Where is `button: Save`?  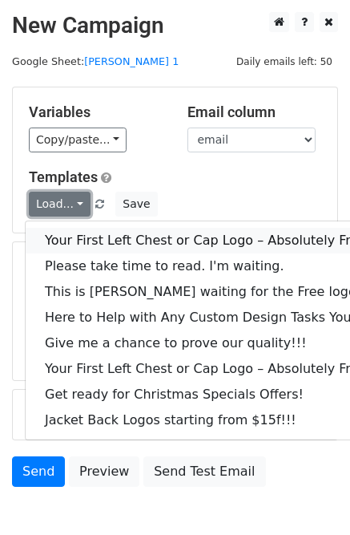
button: Save is located at coordinates (136, 204).